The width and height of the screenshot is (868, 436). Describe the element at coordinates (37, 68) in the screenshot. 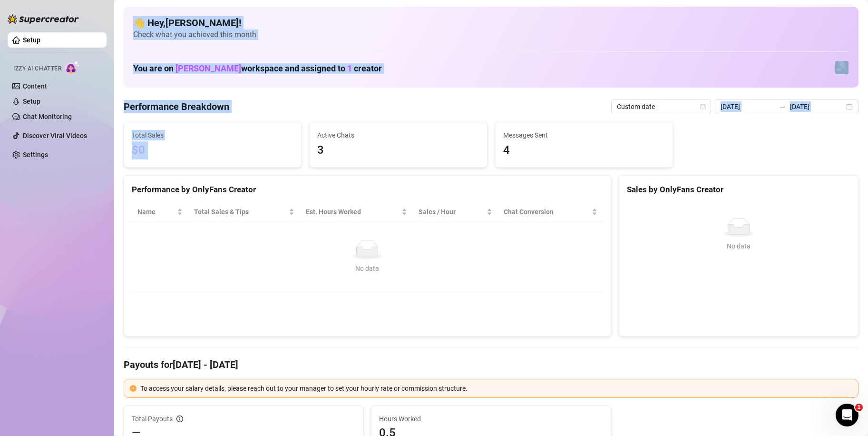

I see `span: Izzy AI Chatter` at that location.